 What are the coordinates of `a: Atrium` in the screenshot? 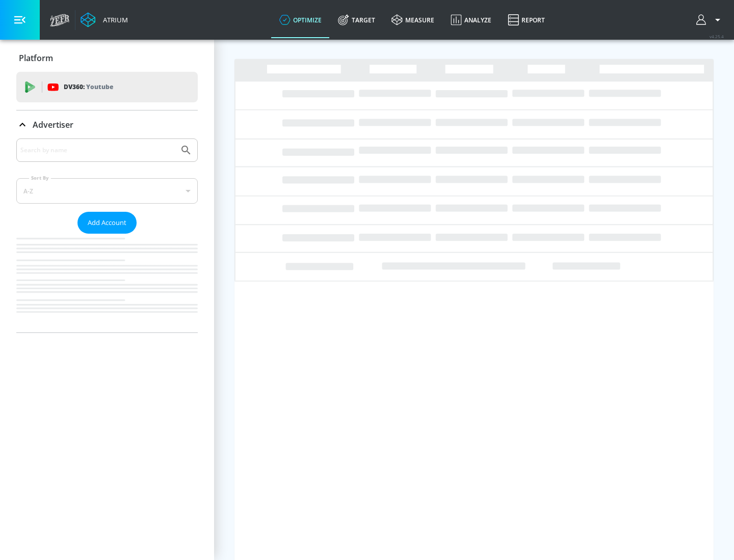 It's located at (104, 19).